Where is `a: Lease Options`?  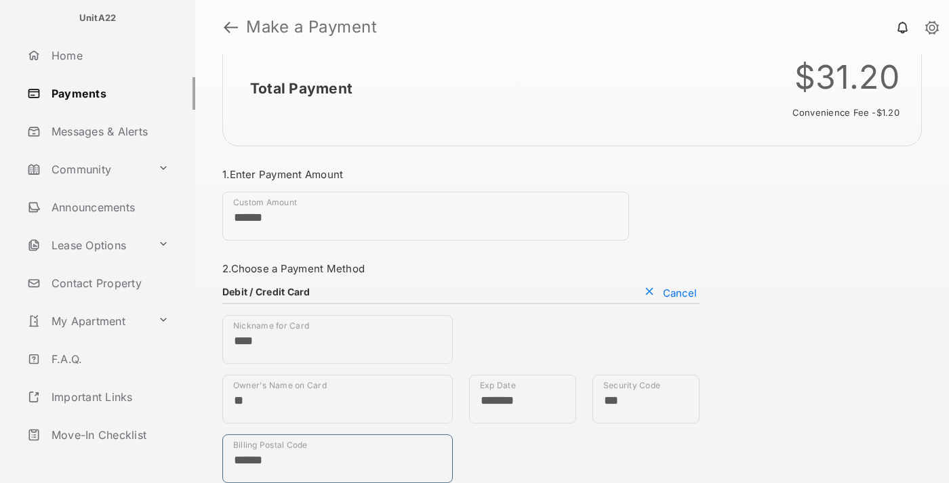 a: Lease Options is located at coordinates (87, 245).